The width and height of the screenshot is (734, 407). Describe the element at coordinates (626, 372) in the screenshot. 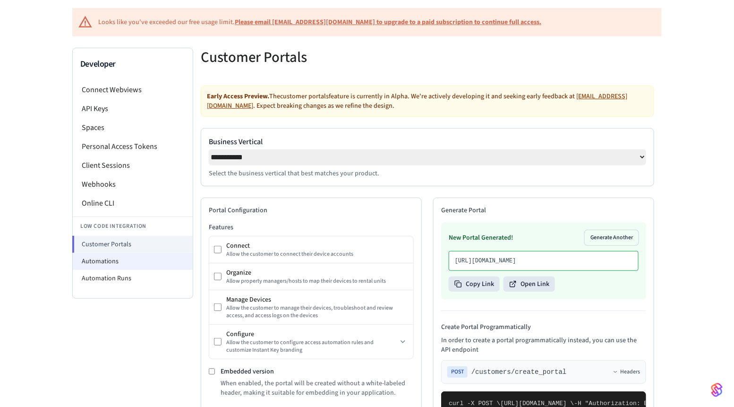

I see `button: Headers` at that location.